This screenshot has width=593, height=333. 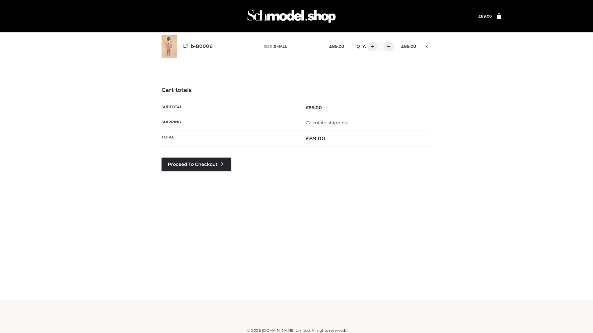 What do you see at coordinates (485, 16) in the screenshot?
I see `a: £89.00` at bounding box center [485, 16].